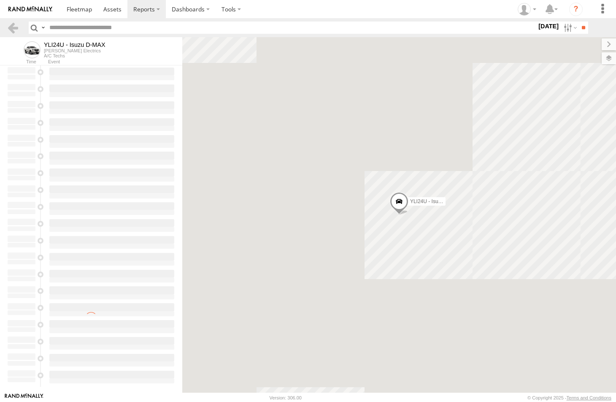  Describe the element at coordinates (436, 201) in the screenshot. I see `span: YLI24U - Isuzu D-MAX` at that location.